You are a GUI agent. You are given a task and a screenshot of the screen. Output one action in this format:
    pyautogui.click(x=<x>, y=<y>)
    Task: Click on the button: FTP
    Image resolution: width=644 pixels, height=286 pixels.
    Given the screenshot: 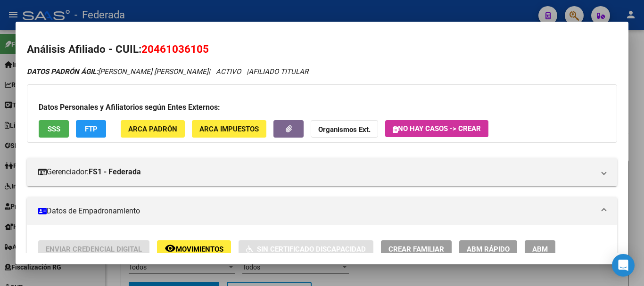 What is the action you would take?
    pyautogui.click(x=91, y=129)
    